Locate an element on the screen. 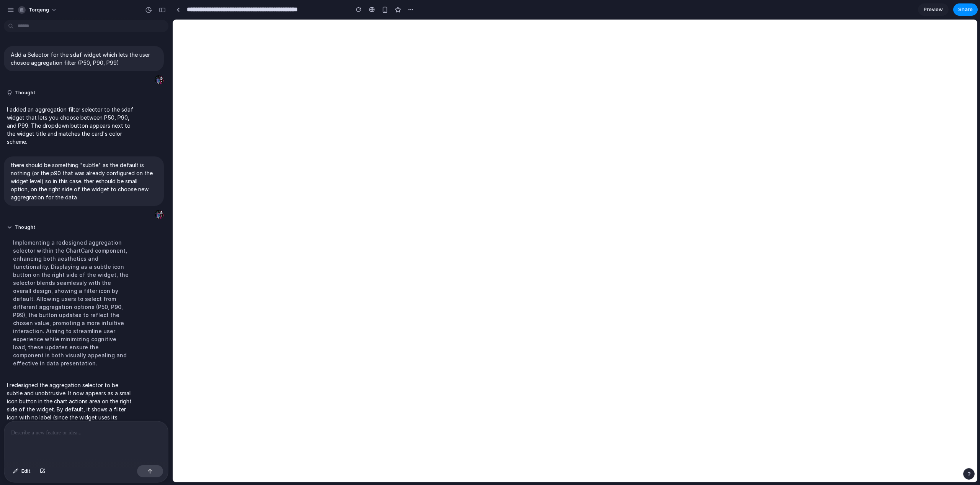  button: Share is located at coordinates (965, 9).